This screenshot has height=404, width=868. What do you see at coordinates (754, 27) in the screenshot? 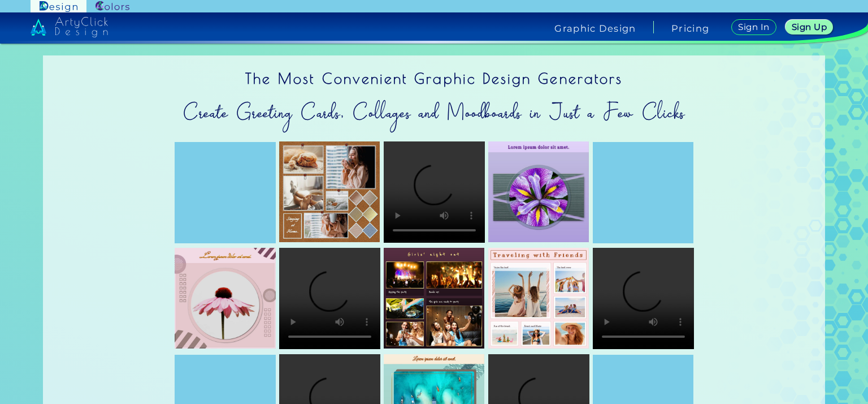
I see `a: Sign In` at bounding box center [754, 27].